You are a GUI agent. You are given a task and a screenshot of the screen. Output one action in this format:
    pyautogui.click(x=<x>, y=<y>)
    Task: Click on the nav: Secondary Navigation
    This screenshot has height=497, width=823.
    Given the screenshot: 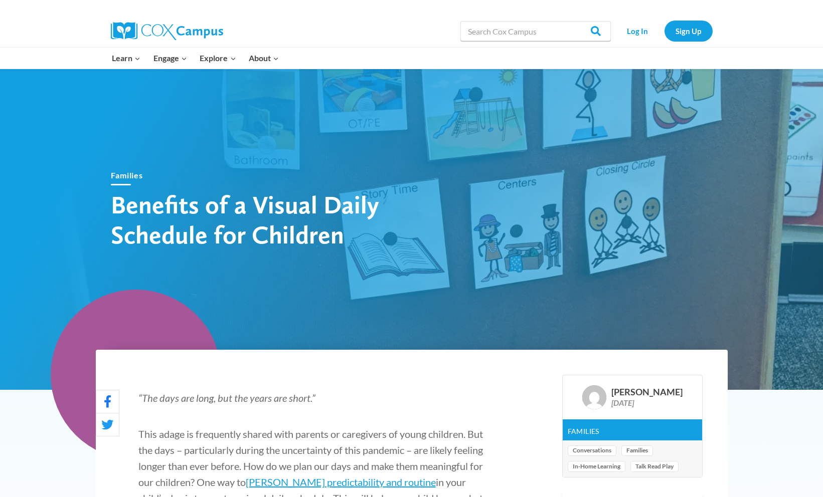 What is the action you would take?
    pyautogui.click(x=664, y=31)
    